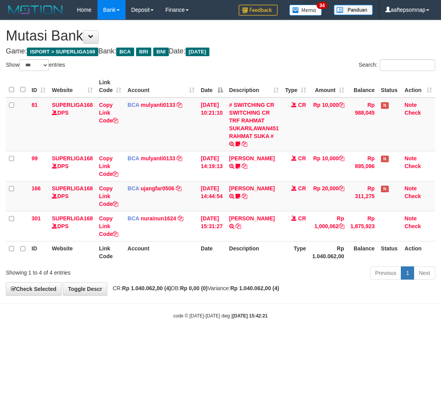 This screenshot has width=441, height=406. I want to click on a: Next, so click(424, 273).